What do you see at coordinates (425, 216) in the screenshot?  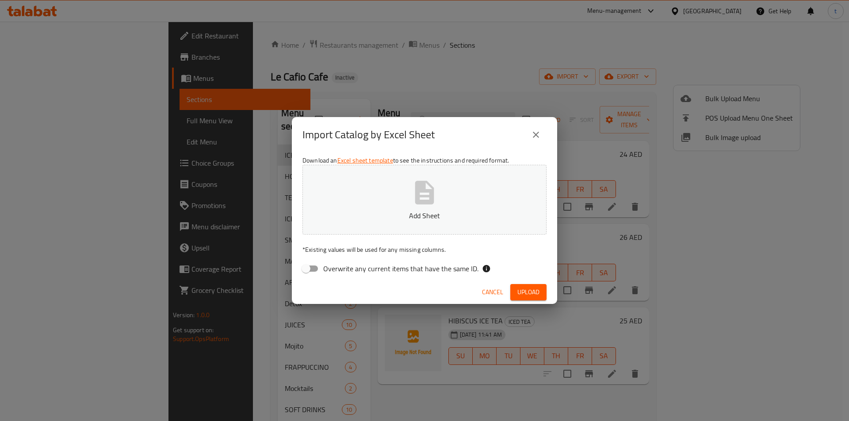 I see `p: Add Sheet` at bounding box center [425, 216].